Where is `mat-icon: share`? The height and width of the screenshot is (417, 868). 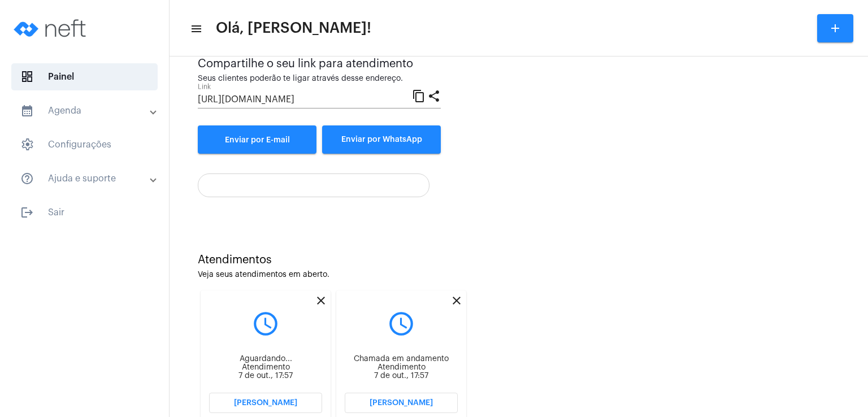
mat-icon: share is located at coordinates (434, 95).